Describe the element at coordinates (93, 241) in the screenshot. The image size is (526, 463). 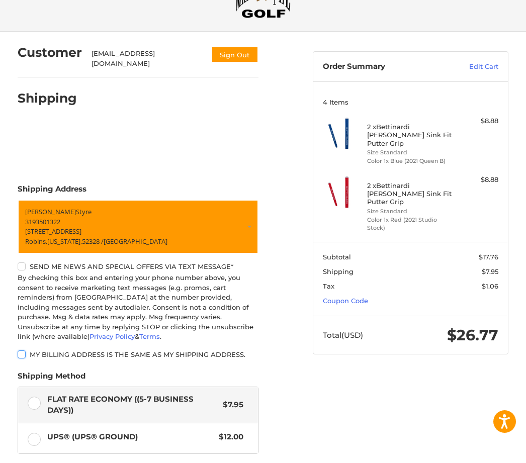
I see `span: 52328 /` at that location.